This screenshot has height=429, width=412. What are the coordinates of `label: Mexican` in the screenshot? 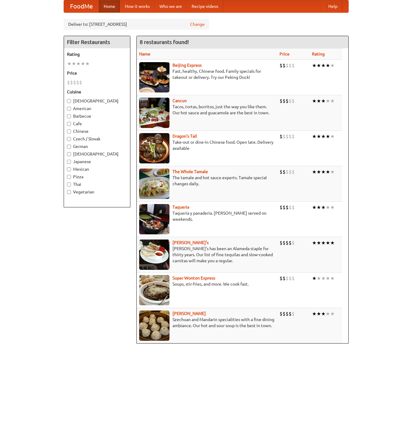 It's located at (97, 169).